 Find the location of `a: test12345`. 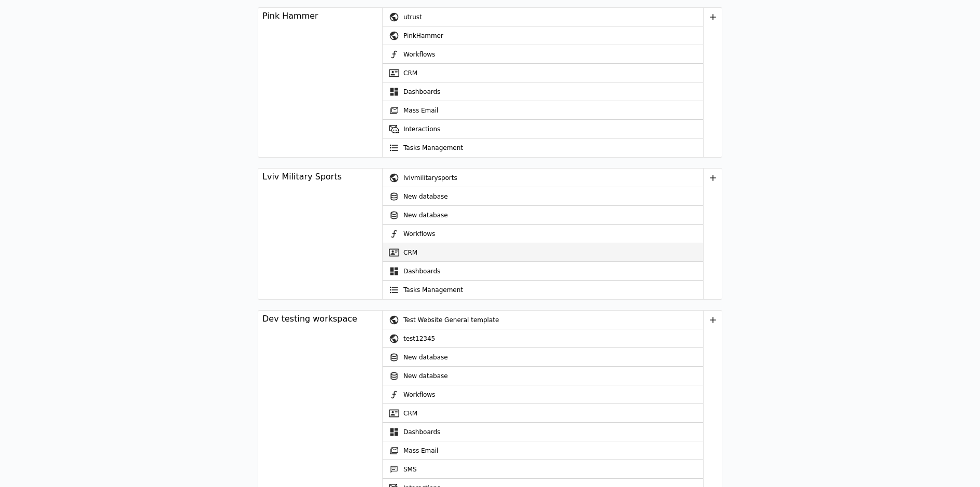

a: test12345 is located at coordinates (543, 339).